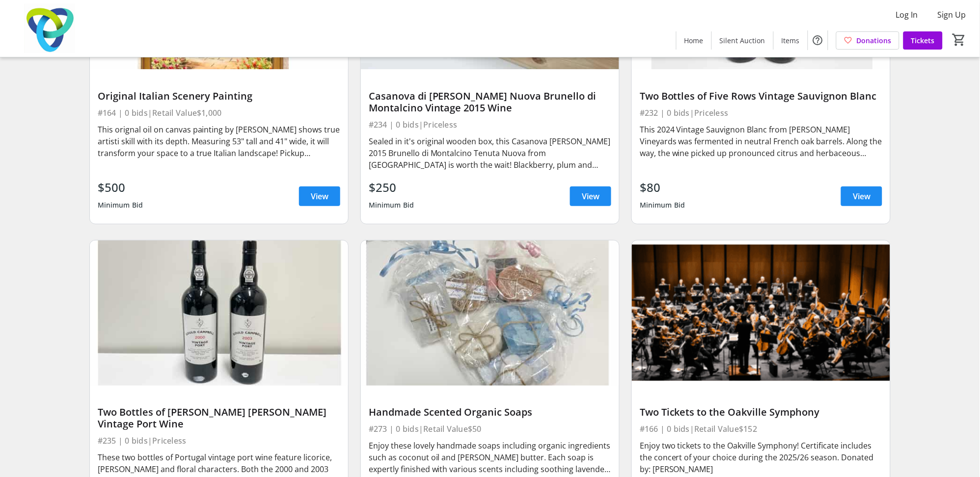 The image size is (980, 477). I want to click on a: Tickets, so click(923, 40).